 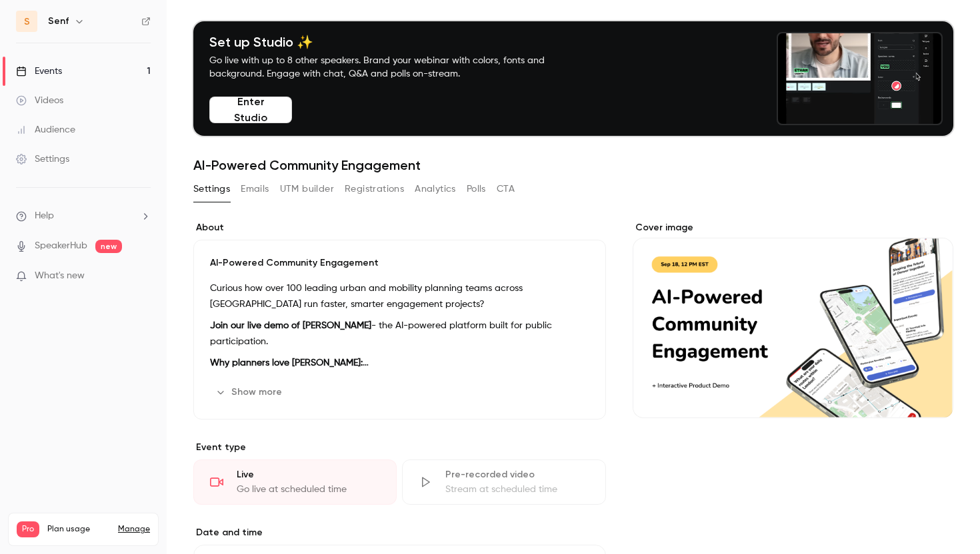 I want to click on div: Events, so click(x=38, y=71).